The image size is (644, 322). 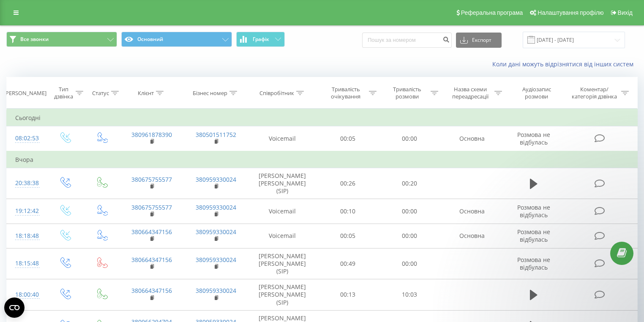 What do you see at coordinates (348, 183) in the screenshot?
I see `td: 00:26` at bounding box center [348, 183].